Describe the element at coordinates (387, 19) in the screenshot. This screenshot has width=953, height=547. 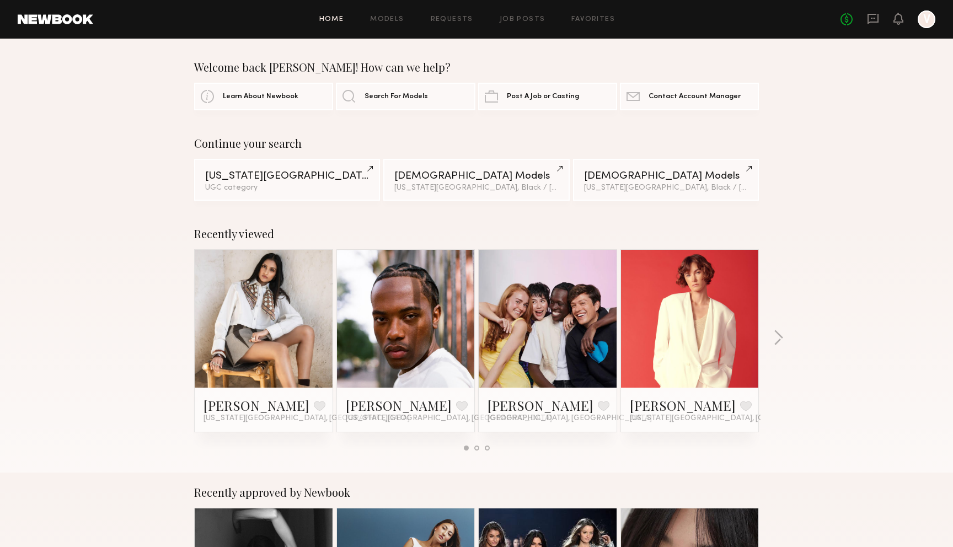
I see `a: Models` at that location.